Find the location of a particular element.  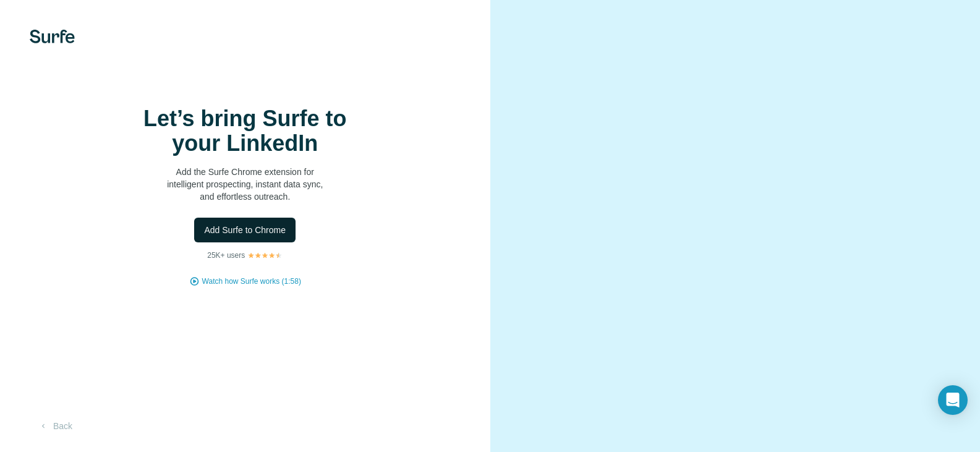

p: 25K+ users is located at coordinates (225, 255).